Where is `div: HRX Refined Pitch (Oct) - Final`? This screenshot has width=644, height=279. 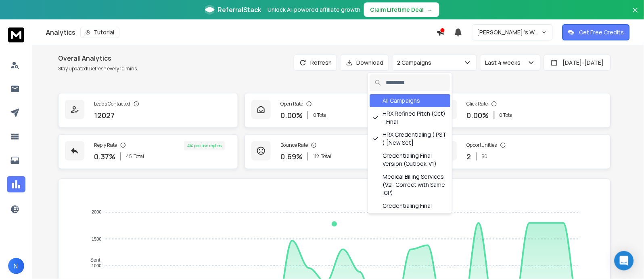
div: HRX Refined Pitch (Oct) - Final is located at coordinates (410, 118).